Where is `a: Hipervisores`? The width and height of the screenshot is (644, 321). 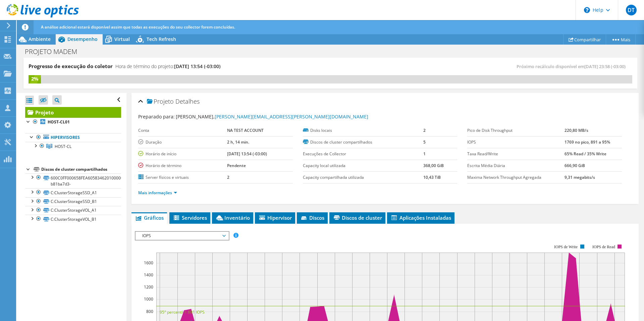 a: Hipervisores is located at coordinates (73, 137).